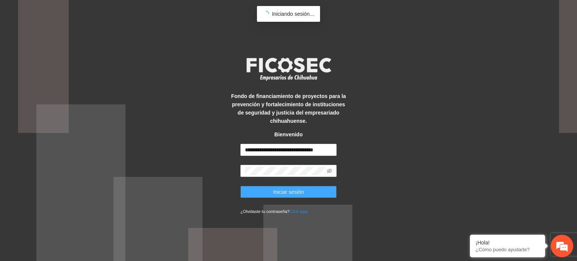 The height and width of the screenshot is (261, 577). Describe the element at coordinates (299, 212) in the screenshot. I see `a: Click aqui` at that location.